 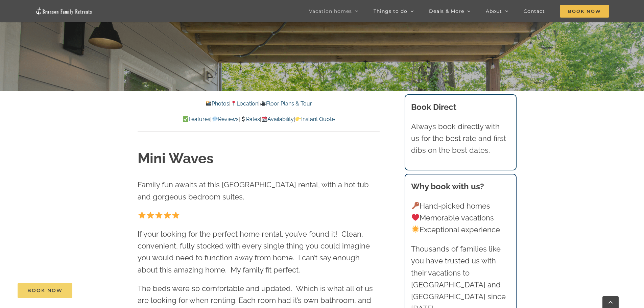 I want to click on a: Location, so click(x=244, y=104).